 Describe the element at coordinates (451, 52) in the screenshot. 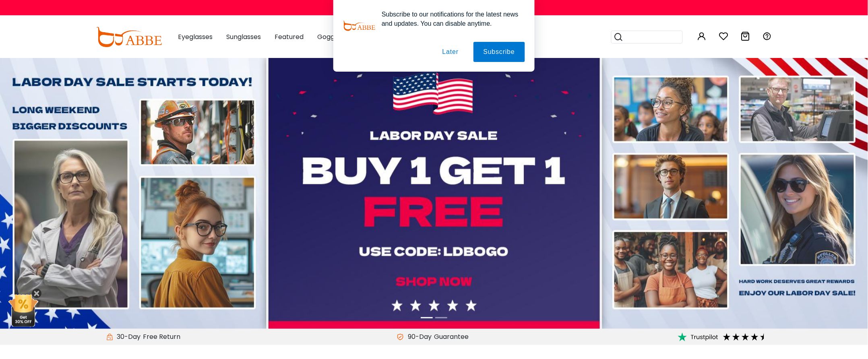

I see `button: Later` at that location.